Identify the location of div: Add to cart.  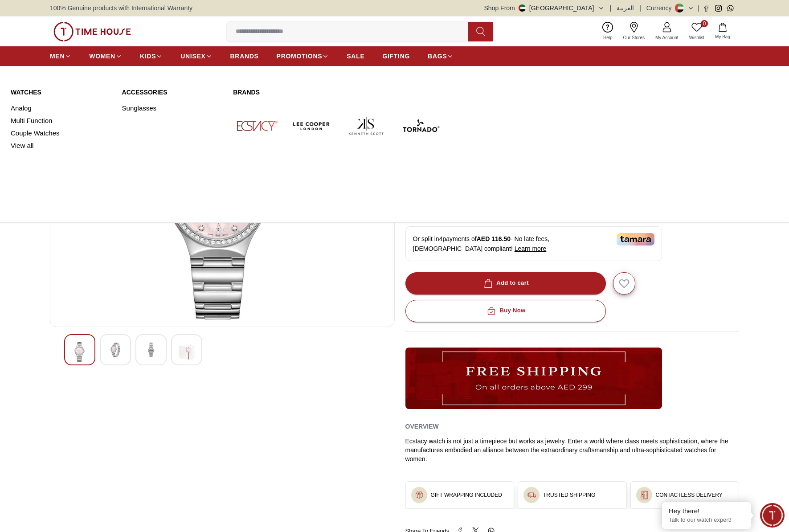
(505, 283).